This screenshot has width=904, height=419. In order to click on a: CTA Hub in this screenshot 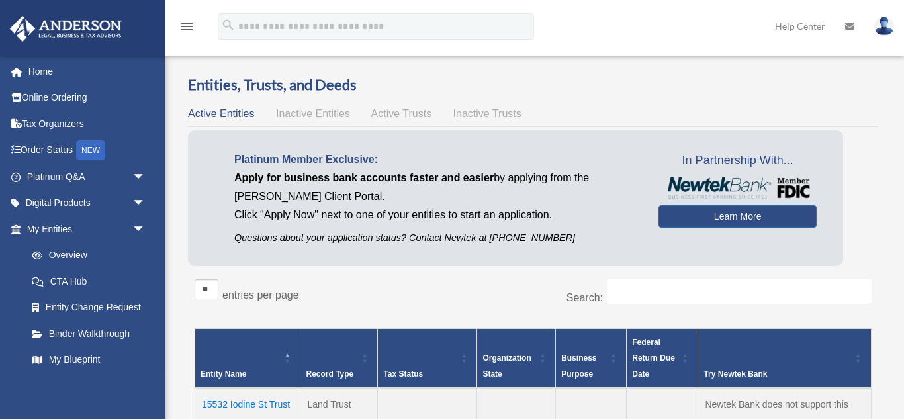, I will do `click(89, 281)`.